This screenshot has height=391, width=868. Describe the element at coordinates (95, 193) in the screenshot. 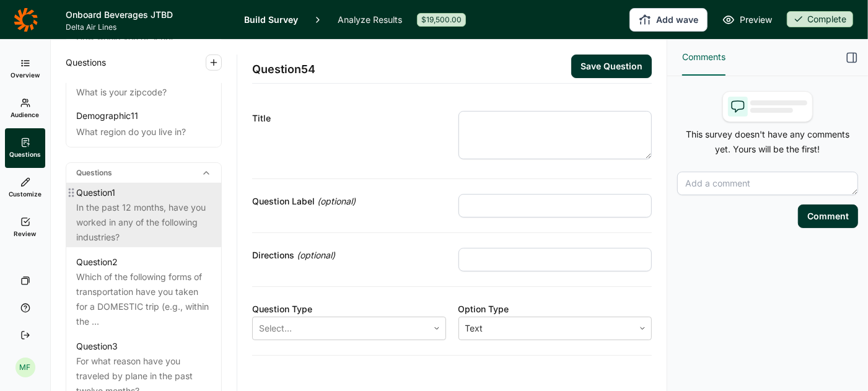

I see `div: Question 1` at that location.